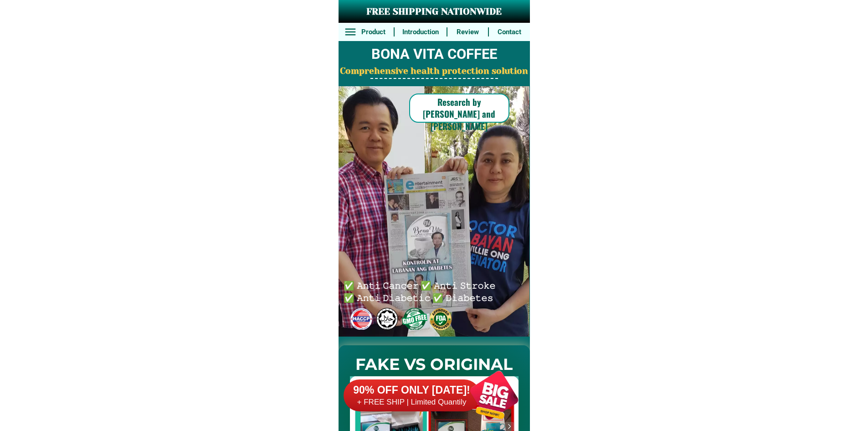 Image resolution: width=868 pixels, height=431 pixels. I want to click on h6: Review, so click(468, 32).